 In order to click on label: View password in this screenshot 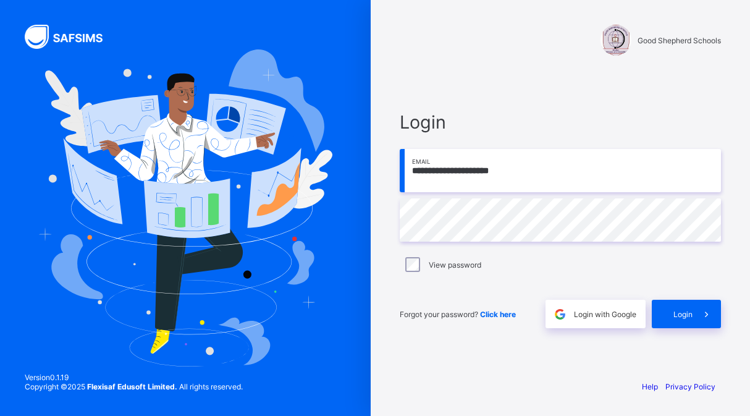, I will do `click(455, 264)`.